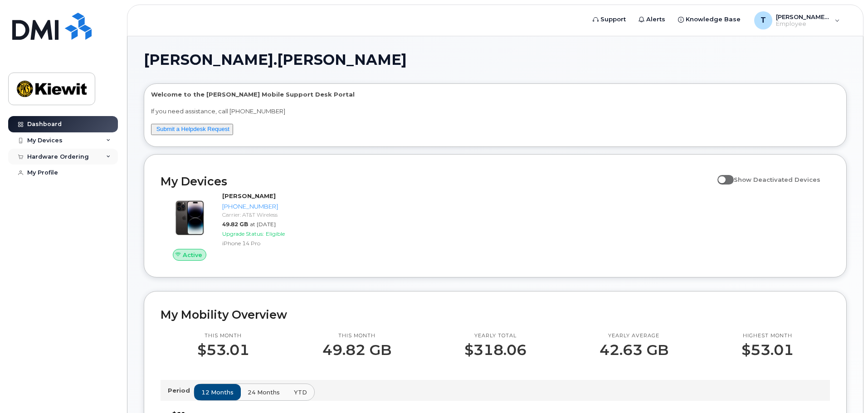  Describe the element at coordinates (300, 393) in the screenshot. I see `span: YTD` at that location.